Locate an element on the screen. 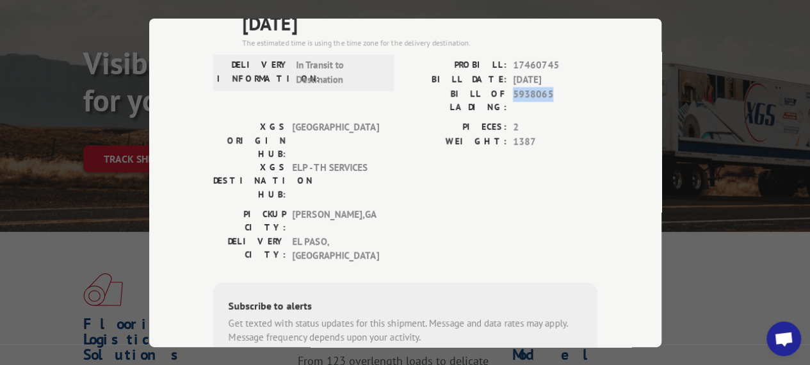  span: 1387 is located at coordinates (555, 141).